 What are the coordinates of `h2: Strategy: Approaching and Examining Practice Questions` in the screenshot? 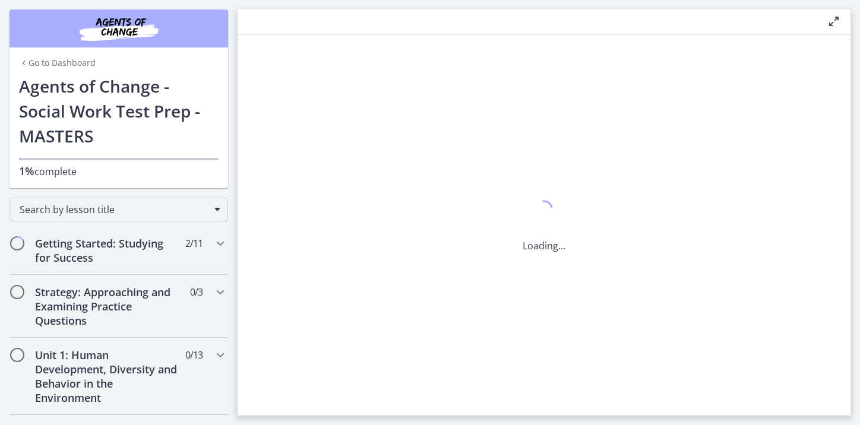 It's located at (108, 307).